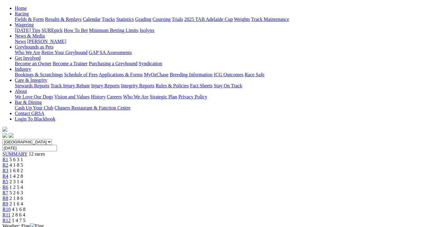 The image size is (437, 227). What do you see at coordinates (224, 97) in the screenshot?
I see `div: About` at bounding box center [224, 97].